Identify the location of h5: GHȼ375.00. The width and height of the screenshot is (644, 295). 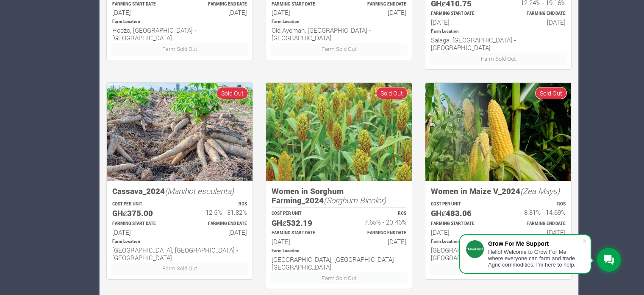
(142, 213).